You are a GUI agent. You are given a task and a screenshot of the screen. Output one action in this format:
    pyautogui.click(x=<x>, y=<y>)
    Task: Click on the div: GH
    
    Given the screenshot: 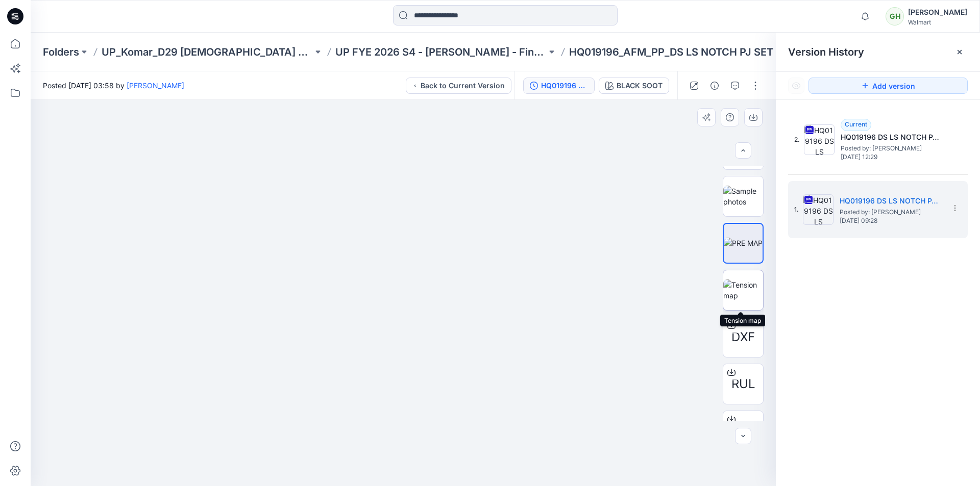 What is the action you would take?
    pyautogui.click(x=895, y=17)
    